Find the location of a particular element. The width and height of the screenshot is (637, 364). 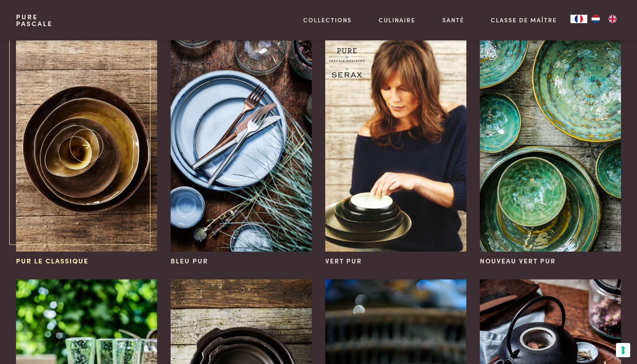

span: Vert pur is located at coordinates (343, 261).